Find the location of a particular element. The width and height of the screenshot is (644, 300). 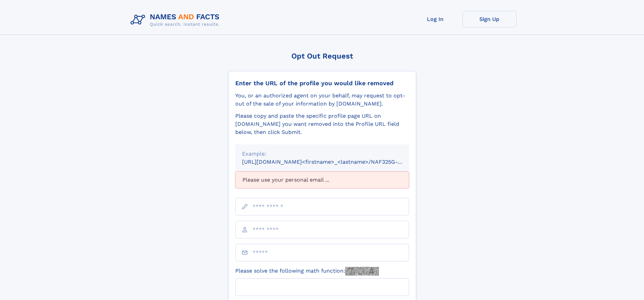

div: Please use your personal email ... is located at coordinates (322, 180).